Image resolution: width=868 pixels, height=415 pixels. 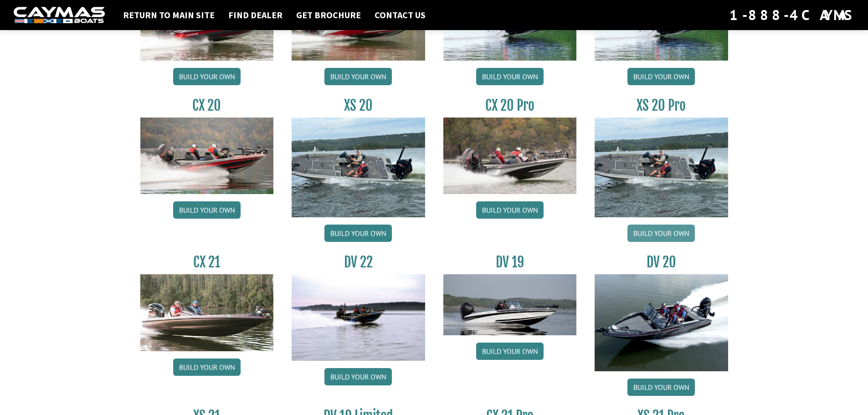 I want to click on h3: CX 21, so click(x=207, y=262).